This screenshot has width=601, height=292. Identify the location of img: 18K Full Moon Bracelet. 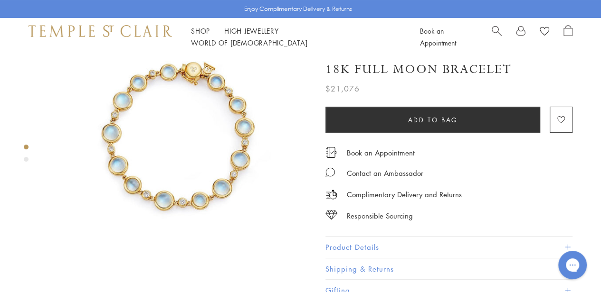
(179, 140).